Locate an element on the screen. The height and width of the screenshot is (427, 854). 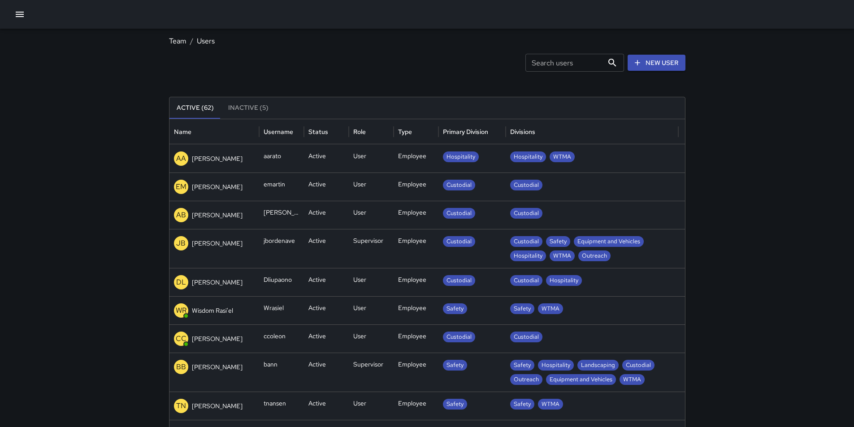
p: EM is located at coordinates (181, 187).